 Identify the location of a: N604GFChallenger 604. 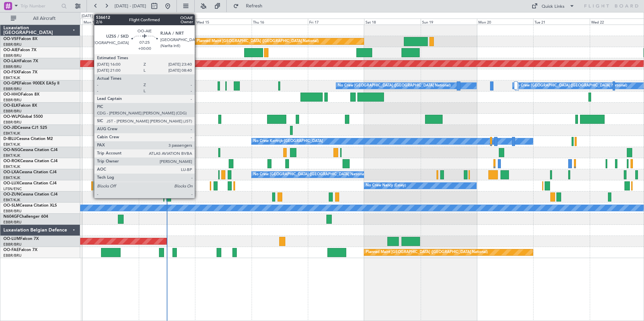
(25, 217).